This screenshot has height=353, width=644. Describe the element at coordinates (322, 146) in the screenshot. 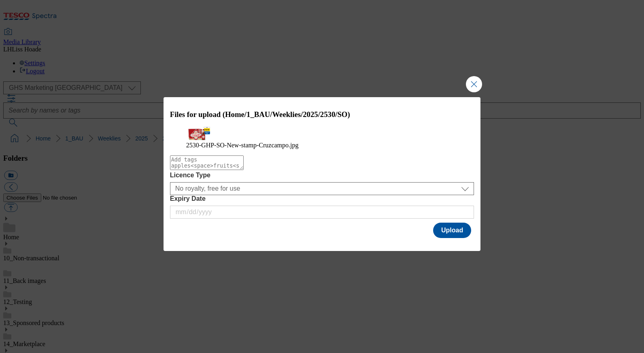

I see `figcaption: 2530-GHP-SO-New-stamp-Cruzcampo.jpg` at that location.